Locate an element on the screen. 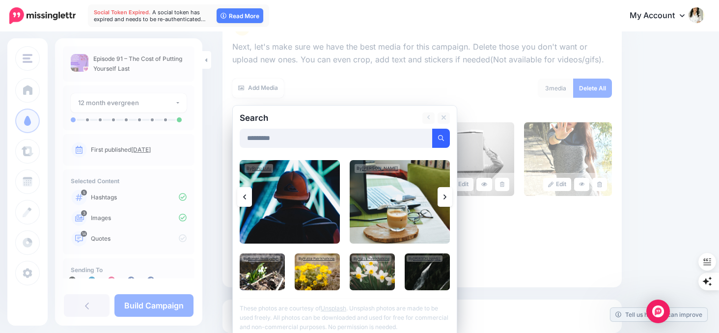 This screenshot has width=719, height=333. div: Select Media is located at coordinates (422, 158).